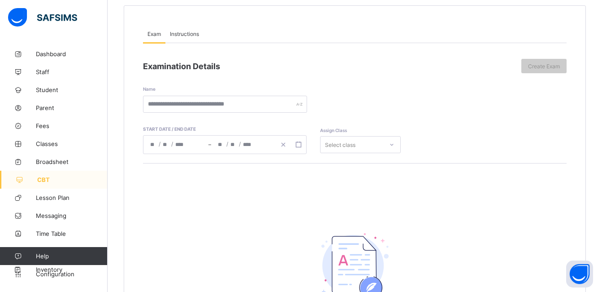 The image size is (602, 292). I want to click on span: Create Exam, so click(544, 66).